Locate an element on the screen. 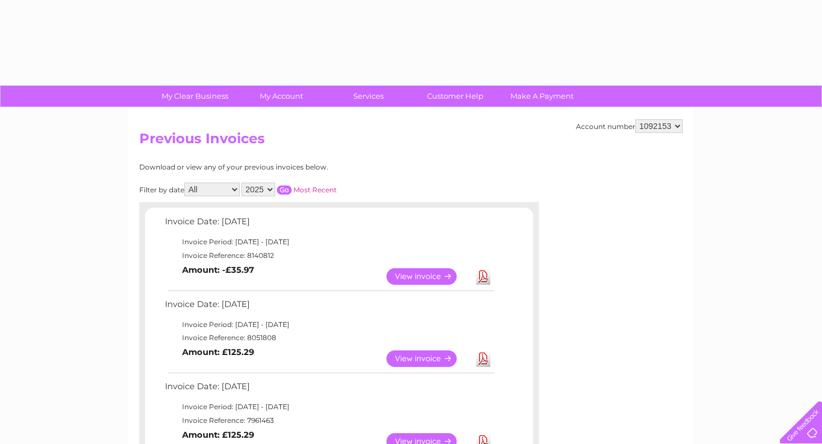  td: Invoice Reference: 8140812 is located at coordinates (329, 256).